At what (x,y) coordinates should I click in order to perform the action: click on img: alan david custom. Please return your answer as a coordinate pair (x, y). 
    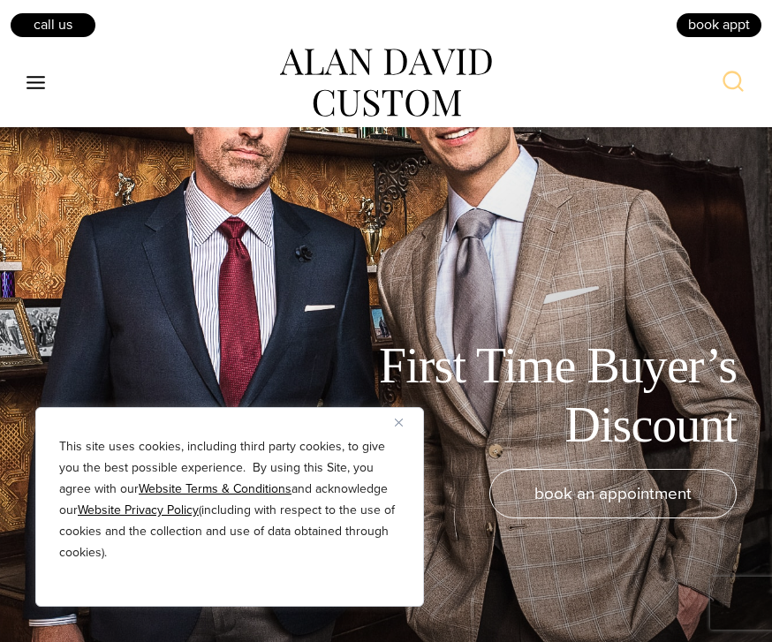
    Looking at the image, I should click on (386, 83).